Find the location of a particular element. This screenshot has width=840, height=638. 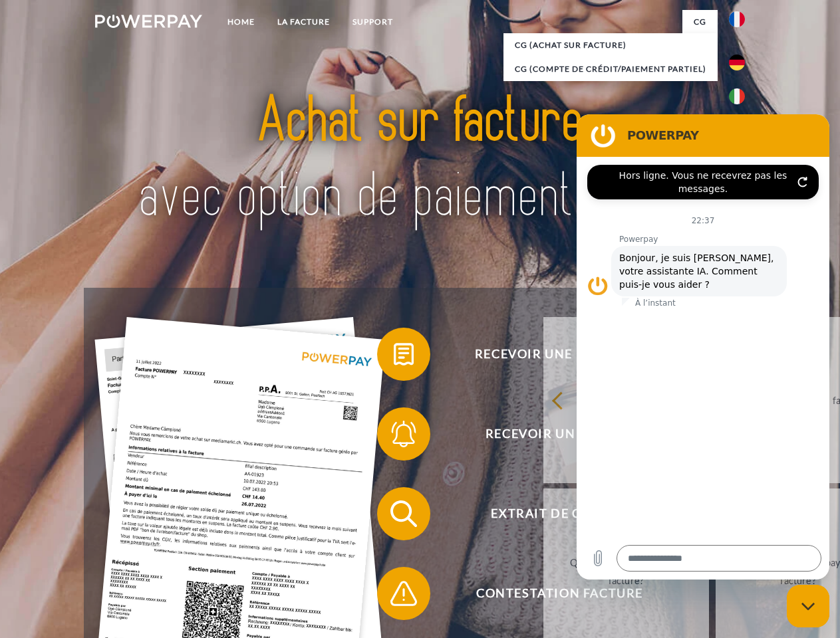

img: fr is located at coordinates (737, 19).